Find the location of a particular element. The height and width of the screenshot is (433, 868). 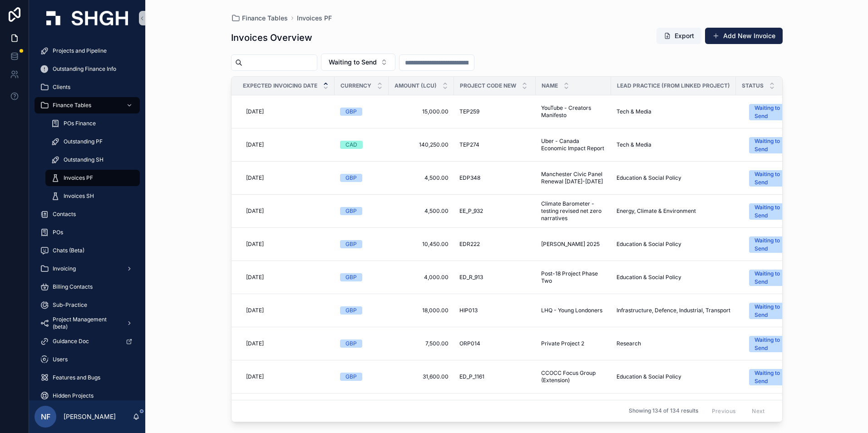

span: Project Management (beta) is located at coordinates (86, 323).